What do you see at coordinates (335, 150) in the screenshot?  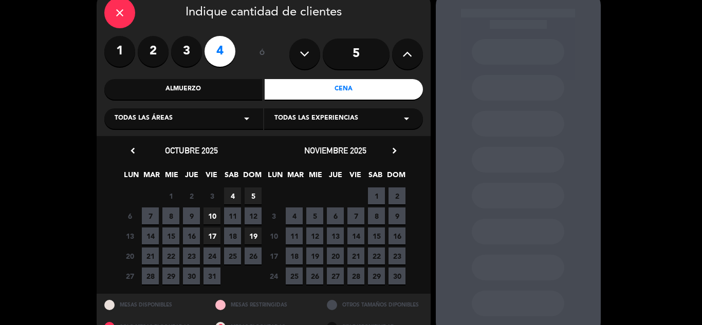 I see `span: noviembre 2025` at bounding box center [335, 150].